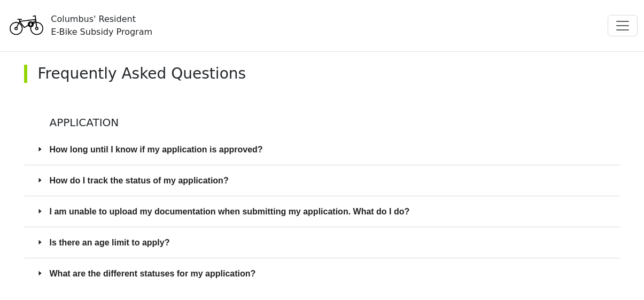  I want to click on span: Is there an age limit to apply?, so click(329, 242).